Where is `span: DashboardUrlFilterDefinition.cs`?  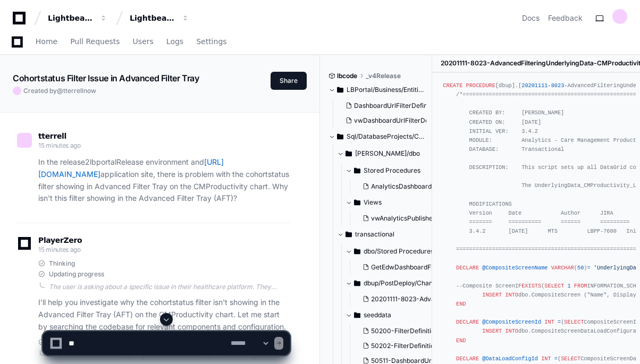
span: DashboardUrlFilterDefinition.cs is located at coordinates (402, 106).